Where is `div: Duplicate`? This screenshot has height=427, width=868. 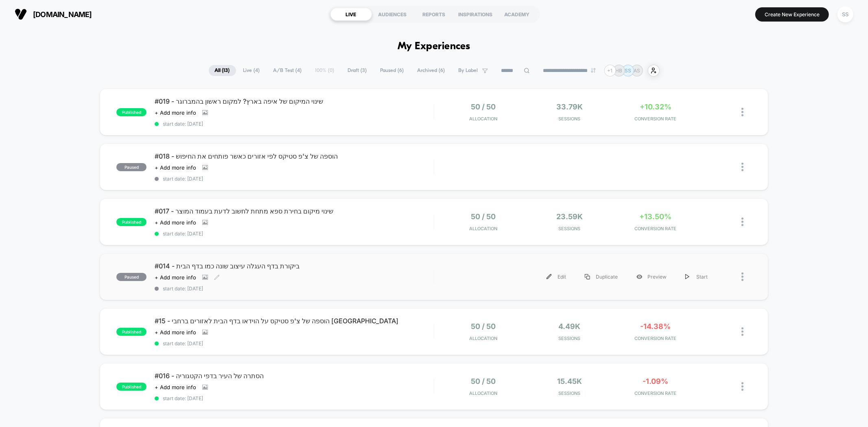 div: Duplicate is located at coordinates (601, 277).